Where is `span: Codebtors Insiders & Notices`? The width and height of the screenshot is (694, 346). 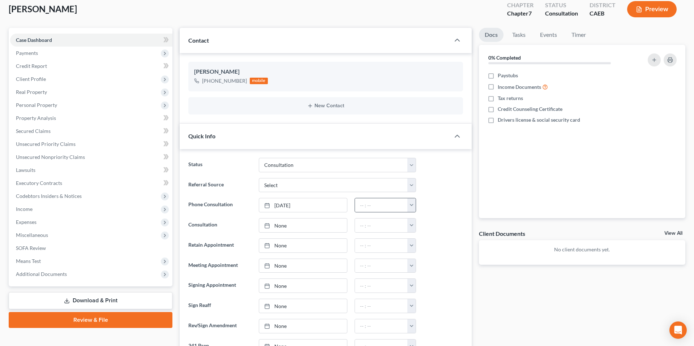
span: Codebtors Insiders & Notices is located at coordinates (49, 196).